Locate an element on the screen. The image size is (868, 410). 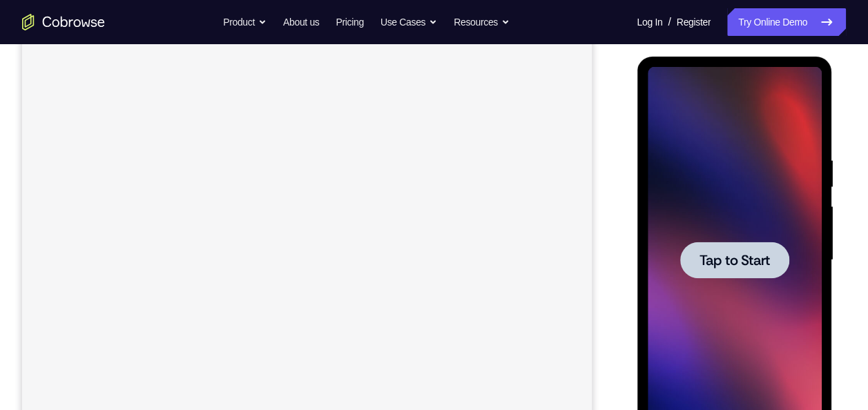
a: Pricing is located at coordinates (349, 22).